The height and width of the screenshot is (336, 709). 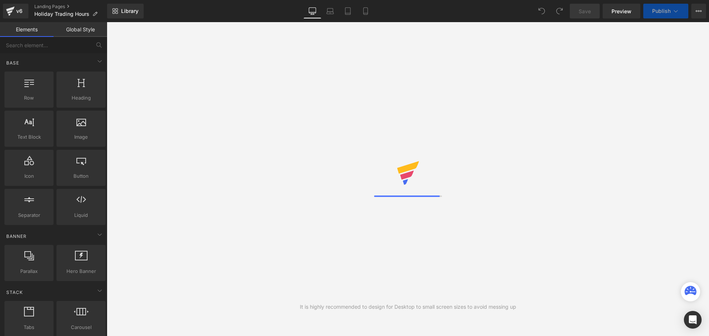 What do you see at coordinates (29, 137) in the screenshot?
I see `span: Text Block` at bounding box center [29, 137].